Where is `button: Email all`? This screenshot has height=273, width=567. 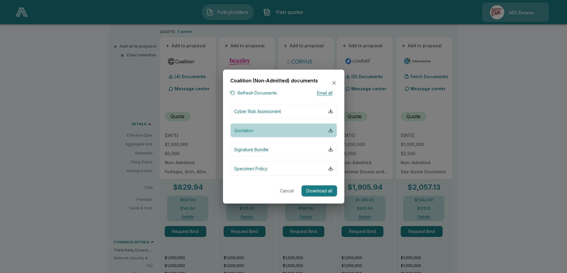
button: Email all is located at coordinates (325, 93).